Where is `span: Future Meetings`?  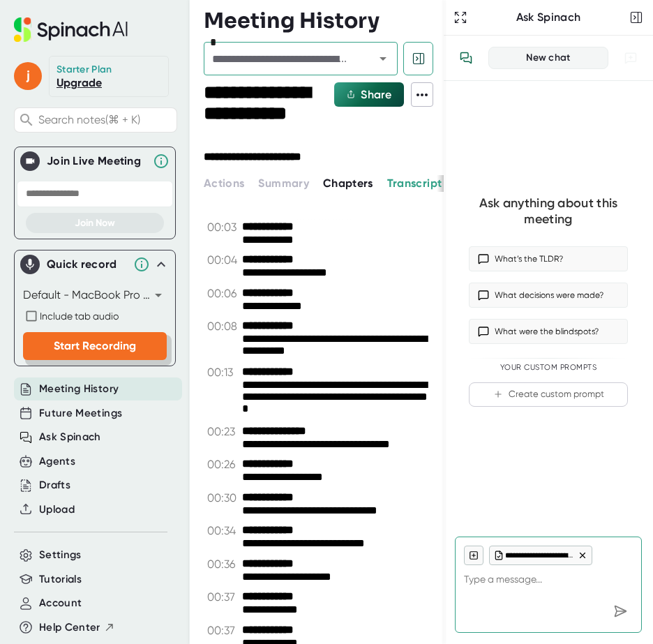 span: Future Meetings is located at coordinates (80, 413).